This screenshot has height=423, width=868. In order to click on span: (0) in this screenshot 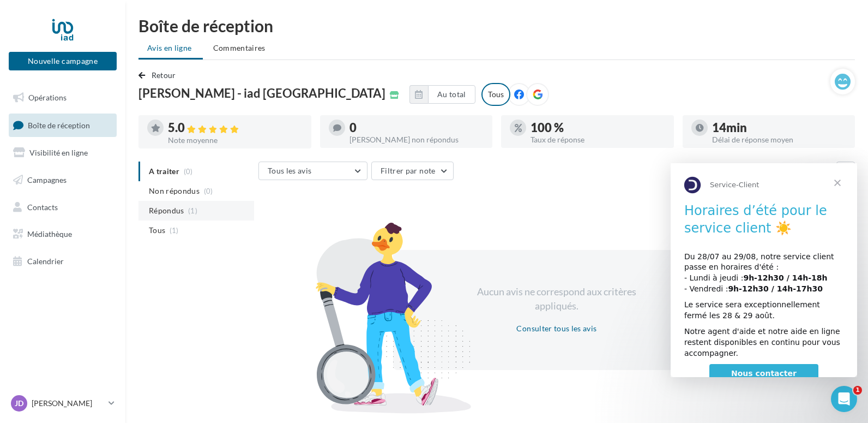, I will do `click(208, 191)`.